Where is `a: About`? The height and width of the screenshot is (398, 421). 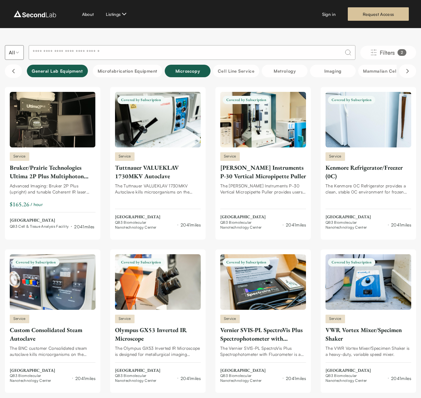
a: About is located at coordinates (88, 14).